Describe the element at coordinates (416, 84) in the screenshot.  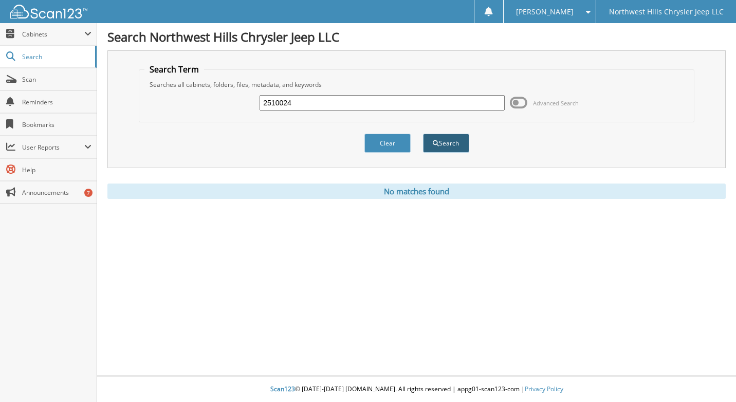
I see `div: Searches all cabinets, folders, files, metadata, and keywords` at that location.